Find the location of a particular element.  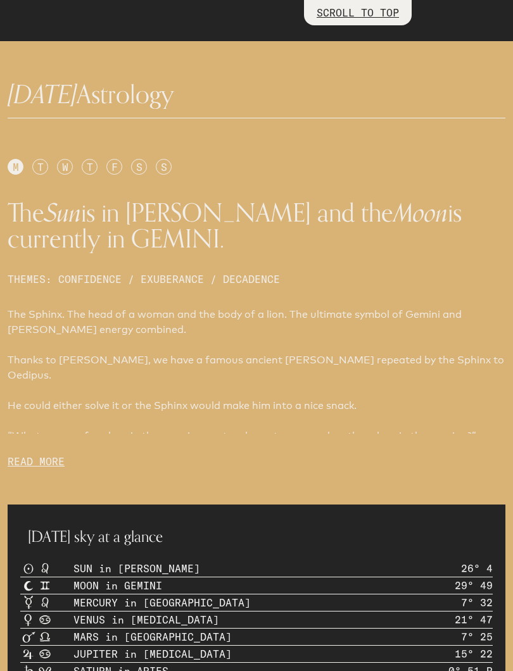

p: “What goes on four legs in the morning, on two legs at noon, and on three legs in the evening?” is located at coordinates (257, 436).